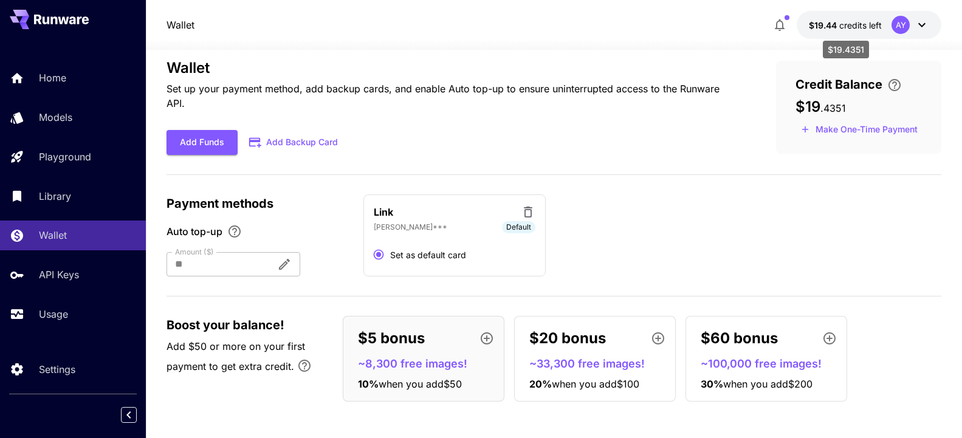 The height and width of the screenshot is (438, 962). What do you see at coordinates (368, 384) in the screenshot?
I see `span: 10 %` at bounding box center [368, 384].